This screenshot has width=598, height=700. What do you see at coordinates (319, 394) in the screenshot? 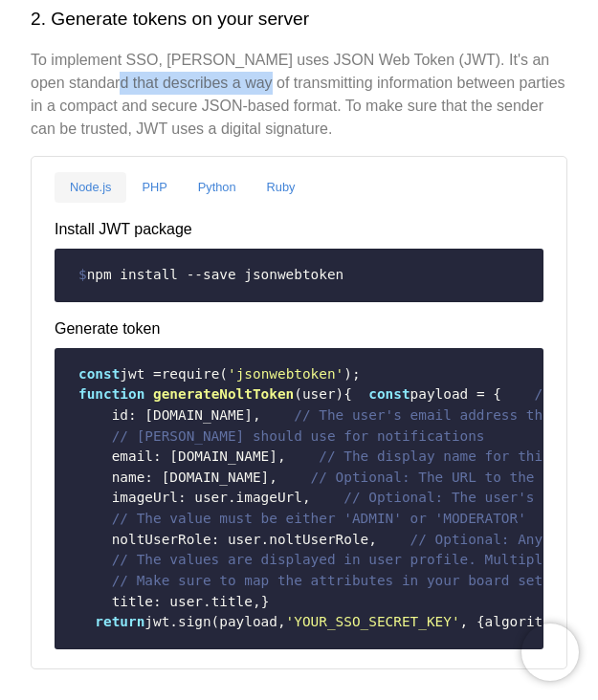
I see `span: user` at bounding box center [319, 394].